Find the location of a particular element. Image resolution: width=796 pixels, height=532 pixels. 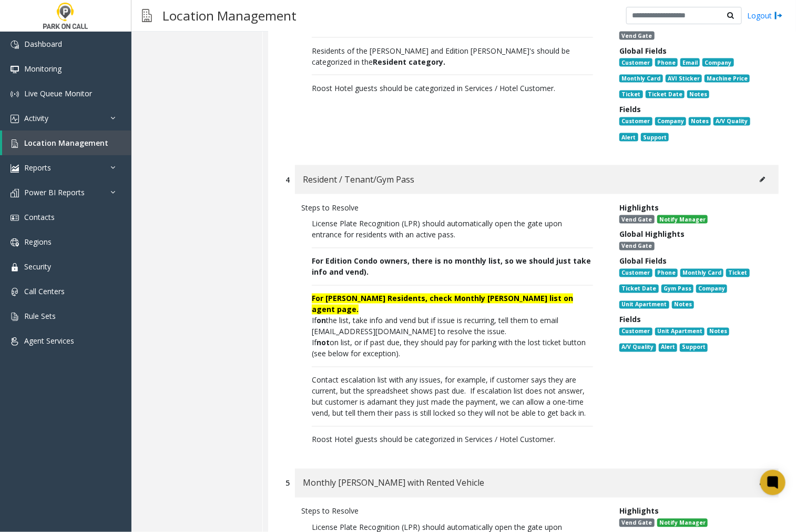

span: For Edition Condo owners, there is no monthly list, so we should just take info and vend). is located at coordinates (451, 266).